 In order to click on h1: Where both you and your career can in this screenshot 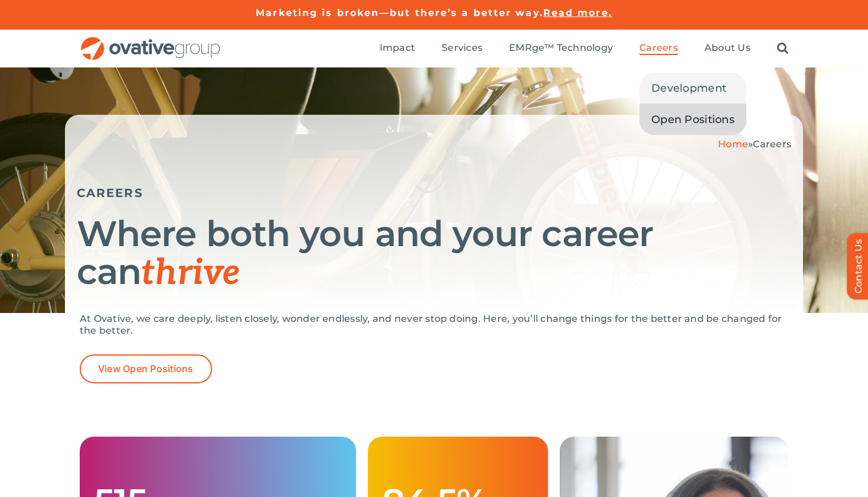, I will do `click(434, 253)`.